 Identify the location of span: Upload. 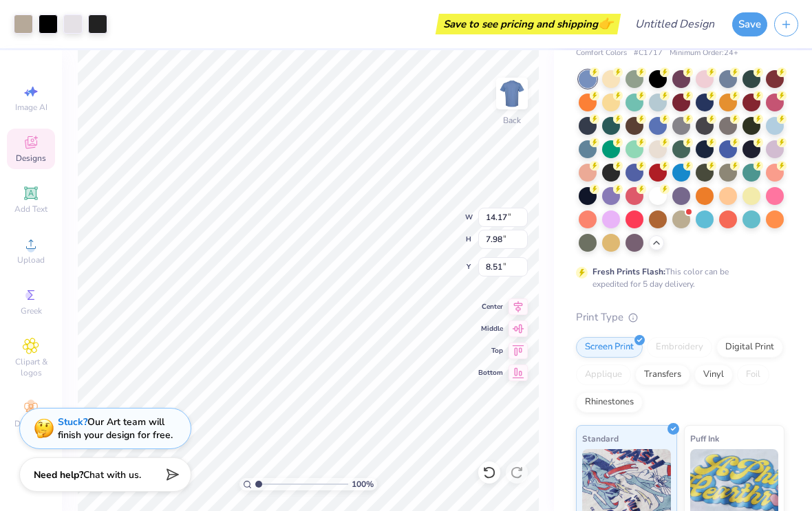
(31, 260).